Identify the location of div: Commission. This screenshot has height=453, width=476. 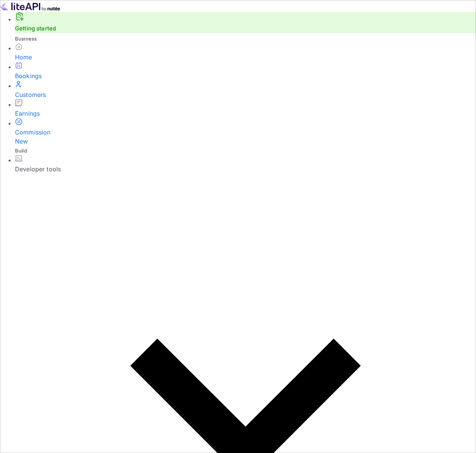
(246, 137).